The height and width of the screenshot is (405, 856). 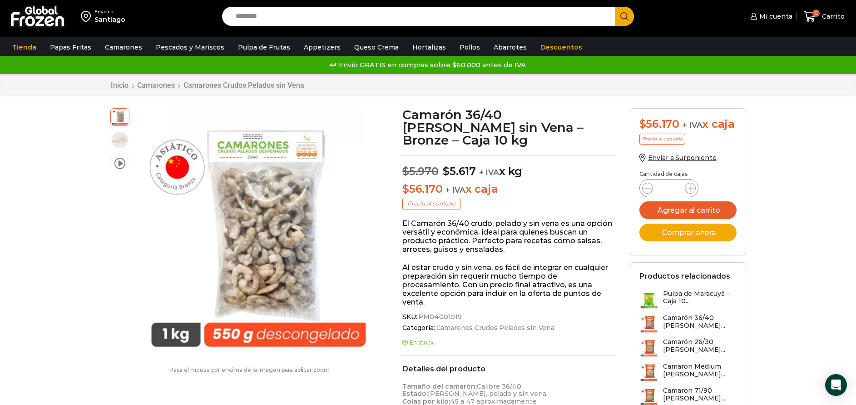 I want to click on bdi: 5.617, so click(x=459, y=171).